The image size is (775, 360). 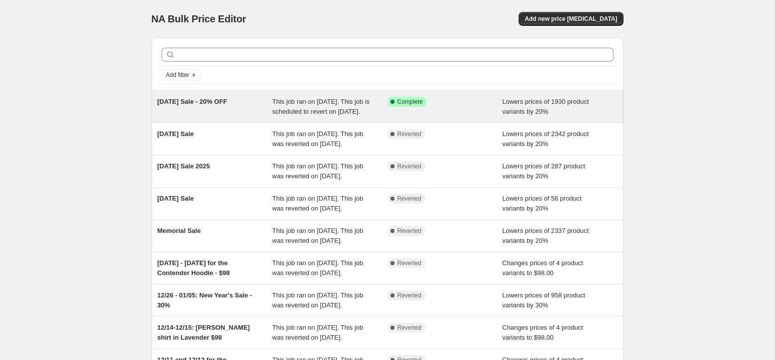 What do you see at coordinates (545, 235) in the screenshot?
I see `span: Lowers prices of 2337 product variants by 20%` at bounding box center [545, 235].